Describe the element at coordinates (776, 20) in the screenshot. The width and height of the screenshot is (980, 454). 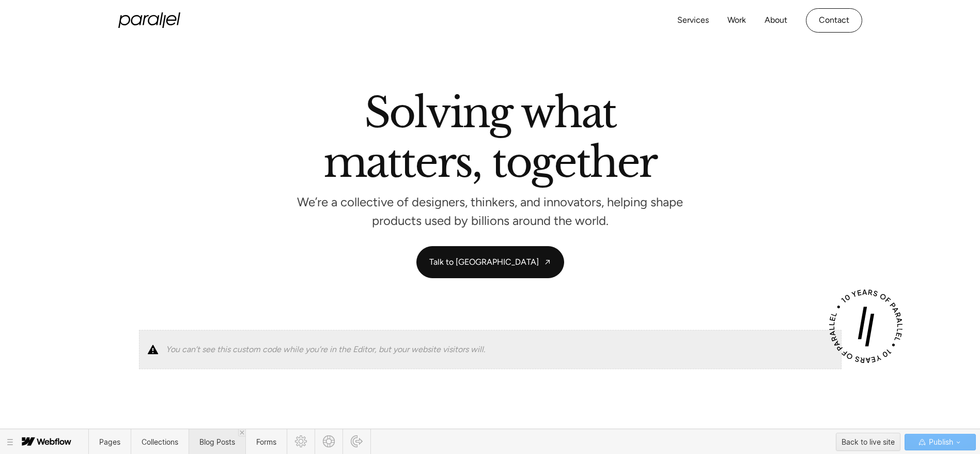
I see `a: About` at that location.